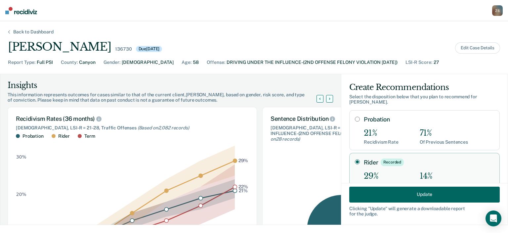  Describe the element at coordinates (243, 187) in the screenshot. I see `text: 22%` at that location.